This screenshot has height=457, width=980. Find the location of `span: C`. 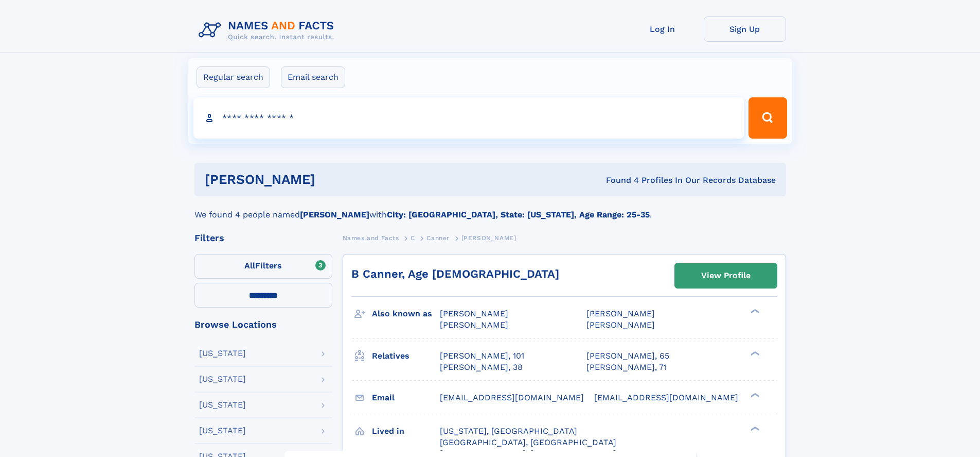

span: C is located at coordinates (413, 238).